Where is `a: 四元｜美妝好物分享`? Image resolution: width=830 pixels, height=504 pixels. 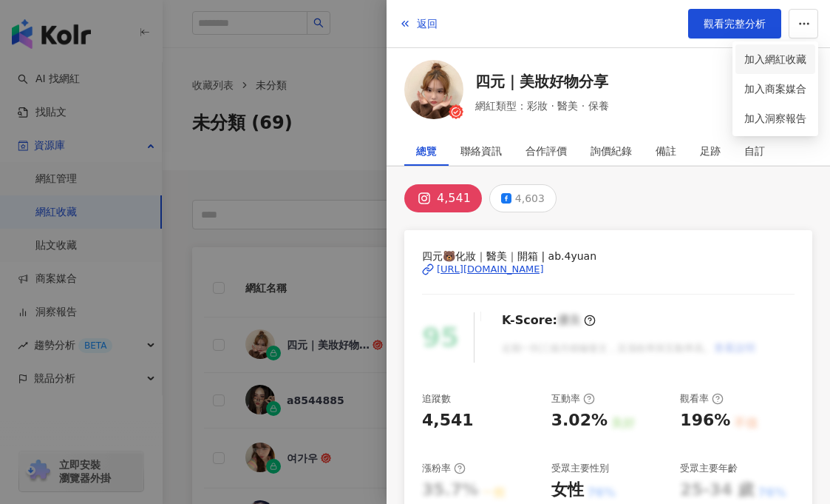
a: 四元｜美妝好物分享 is located at coordinates (542, 82).